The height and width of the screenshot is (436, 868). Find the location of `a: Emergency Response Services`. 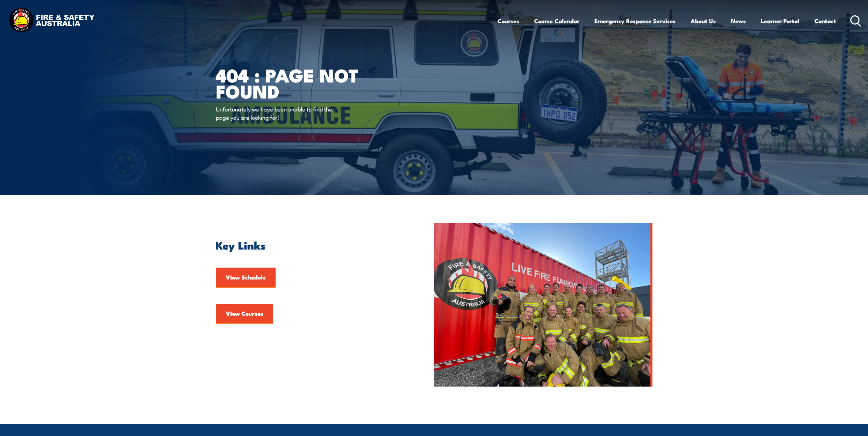

a: Emergency Response Services is located at coordinates (635, 21).